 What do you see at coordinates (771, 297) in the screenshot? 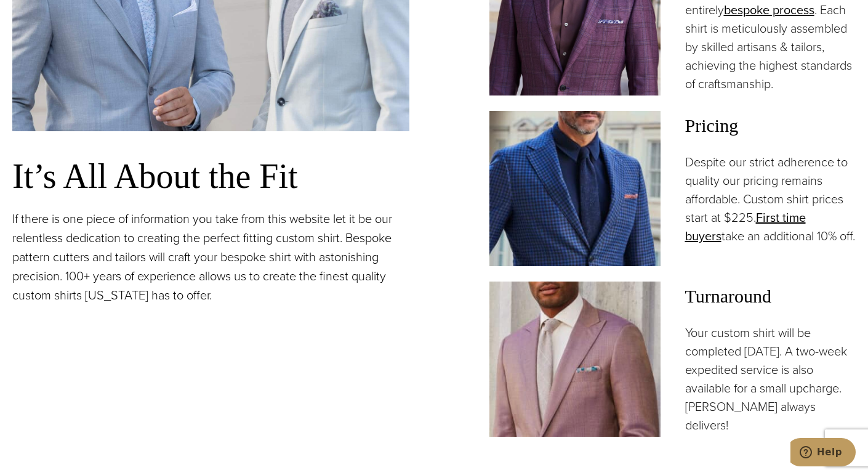
I see `span: Turnaround` at bounding box center [771, 297].